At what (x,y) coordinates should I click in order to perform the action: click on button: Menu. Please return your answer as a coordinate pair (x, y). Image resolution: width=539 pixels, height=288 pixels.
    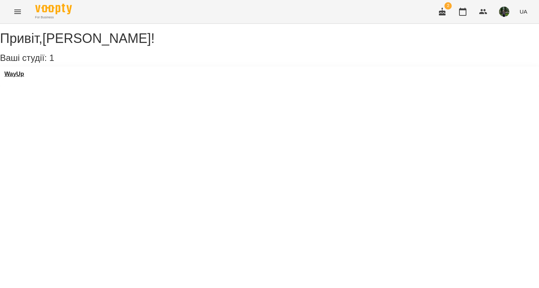
    Looking at the image, I should click on (18, 12).